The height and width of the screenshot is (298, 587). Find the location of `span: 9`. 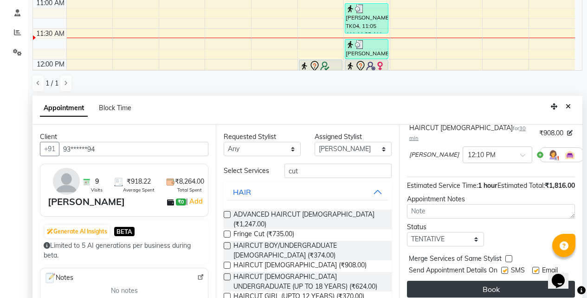

span: 9 is located at coordinates (97, 181).